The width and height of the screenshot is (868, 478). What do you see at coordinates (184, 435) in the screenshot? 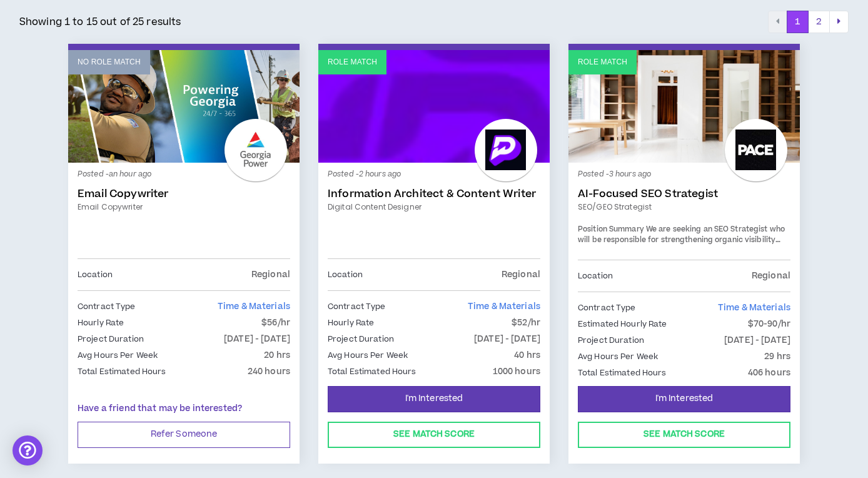
I see `button: Refer Someone` at bounding box center [184, 435].